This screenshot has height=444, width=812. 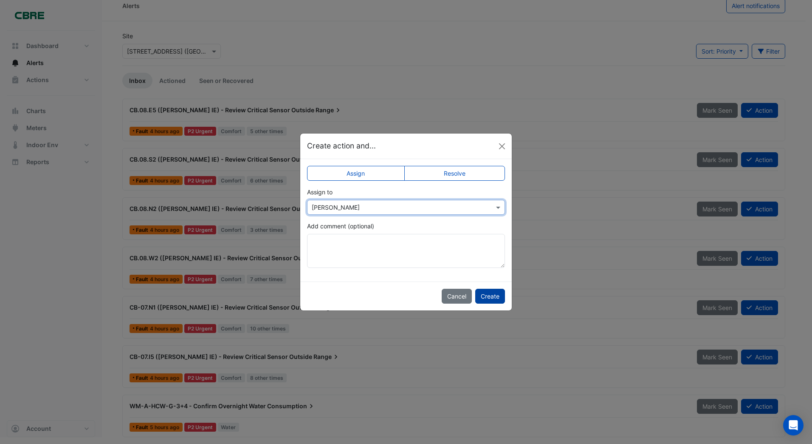 What do you see at coordinates (502, 146) in the screenshot?
I see `button: Close` at bounding box center [502, 146].